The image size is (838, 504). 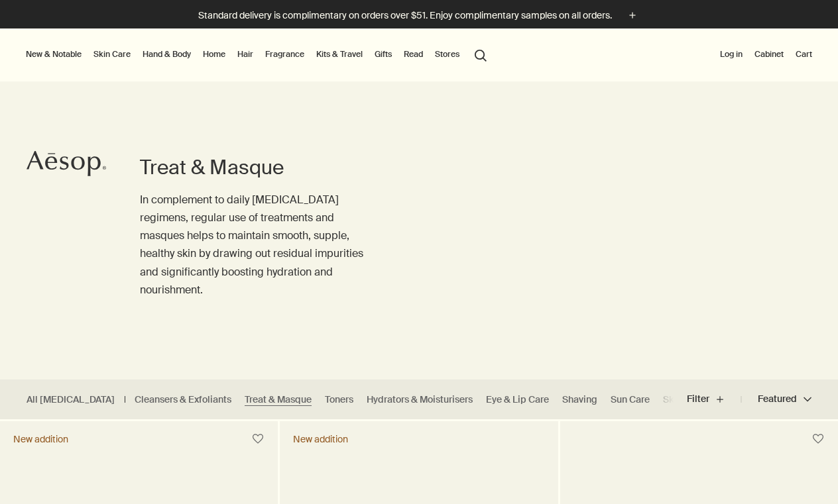 What do you see at coordinates (693, 400) in the screenshot?
I see `a: Skin Care Kits` at bounding box center [693, 400].